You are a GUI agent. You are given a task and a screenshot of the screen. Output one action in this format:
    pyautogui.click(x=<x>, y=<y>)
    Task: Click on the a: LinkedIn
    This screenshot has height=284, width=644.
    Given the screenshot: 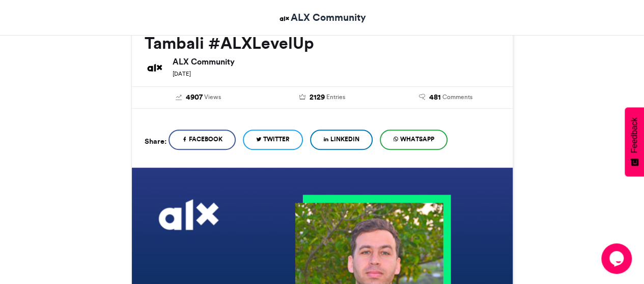 What is the action you would take?
    pyautogui.click(x=341, y=140)
    